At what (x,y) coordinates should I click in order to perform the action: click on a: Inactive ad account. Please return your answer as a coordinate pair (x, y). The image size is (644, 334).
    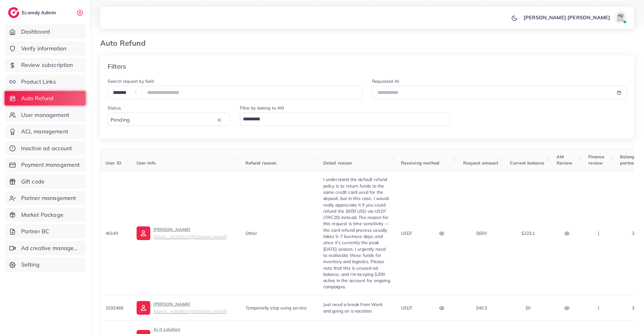
    Looking at the image, I should click on (45, 148).